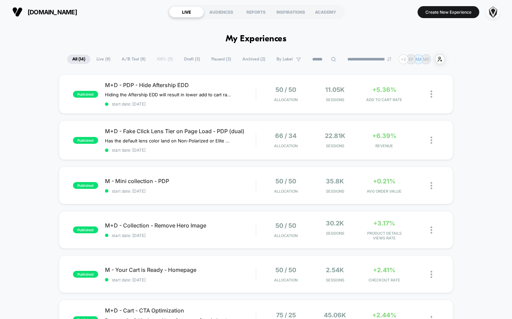 This screenshot has width=512, height=319. What do you see at coordinates (335, 89) in the screenshot?
I see `span: 11.05k` at bounding box center [335, 89].